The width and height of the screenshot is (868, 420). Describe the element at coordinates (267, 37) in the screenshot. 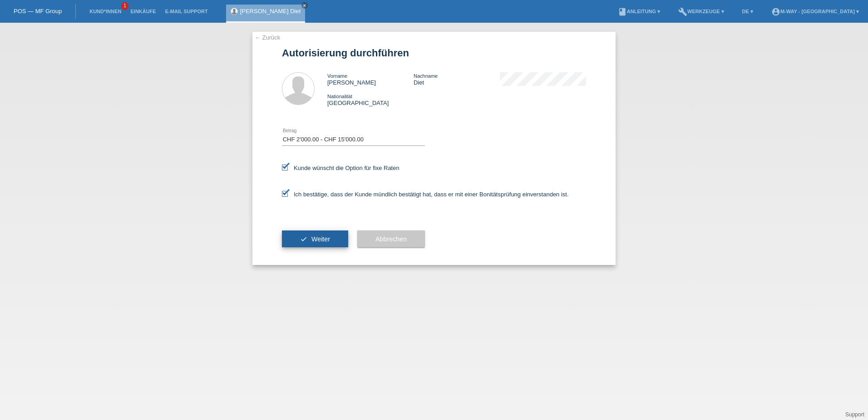

I see `a: ← Zurück` at that location.